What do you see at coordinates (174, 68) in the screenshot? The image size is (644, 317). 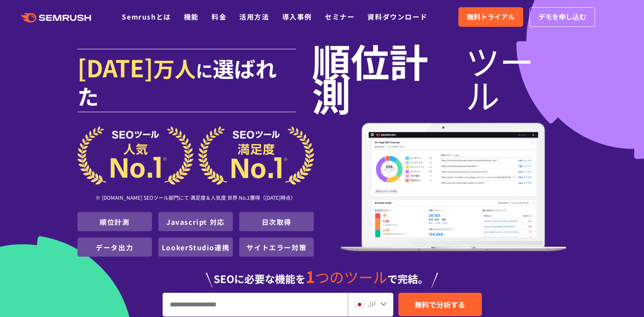 I see `span: 万人` at bounding box center [174, 68].